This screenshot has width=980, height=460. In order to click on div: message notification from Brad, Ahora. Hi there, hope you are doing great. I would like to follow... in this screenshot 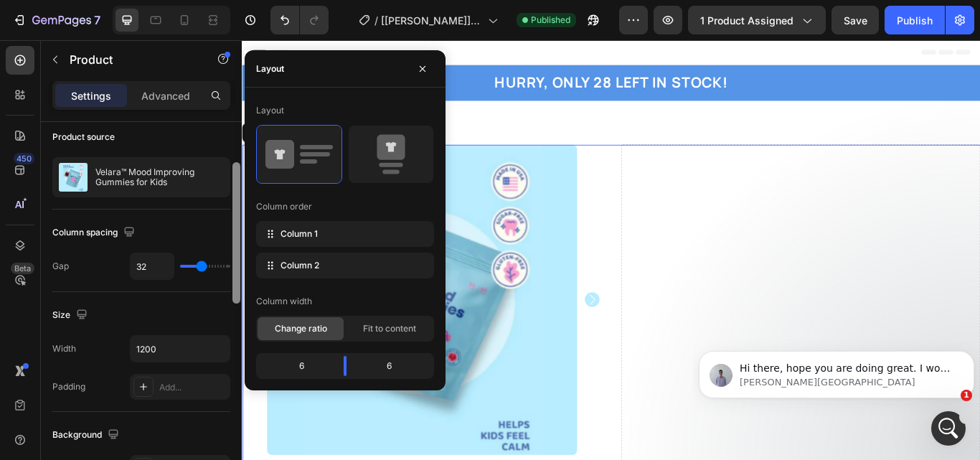, I will do `click(144, 54)`.